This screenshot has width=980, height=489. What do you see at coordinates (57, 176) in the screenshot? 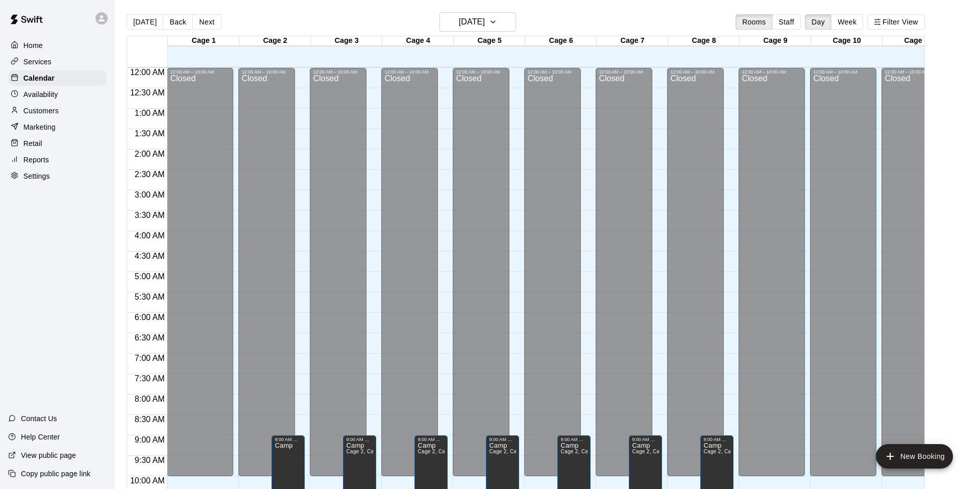
I see `a: Settings` at bounding box center [57, 176].